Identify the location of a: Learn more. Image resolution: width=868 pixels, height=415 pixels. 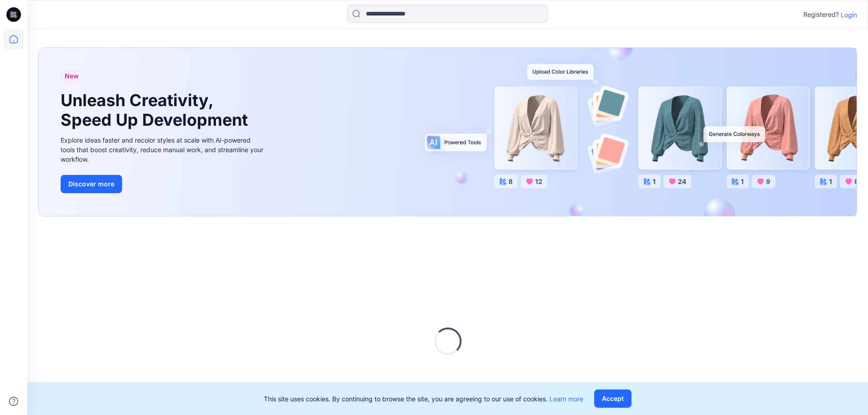
(567, 399).